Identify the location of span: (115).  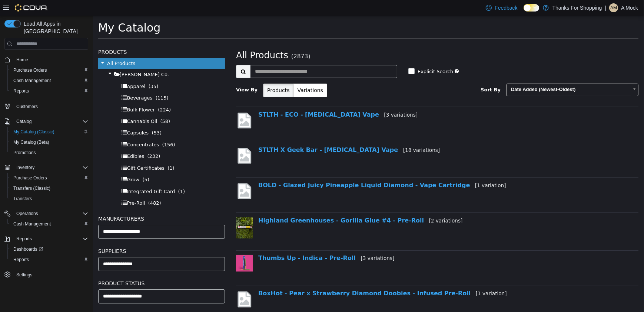
(69, 81).